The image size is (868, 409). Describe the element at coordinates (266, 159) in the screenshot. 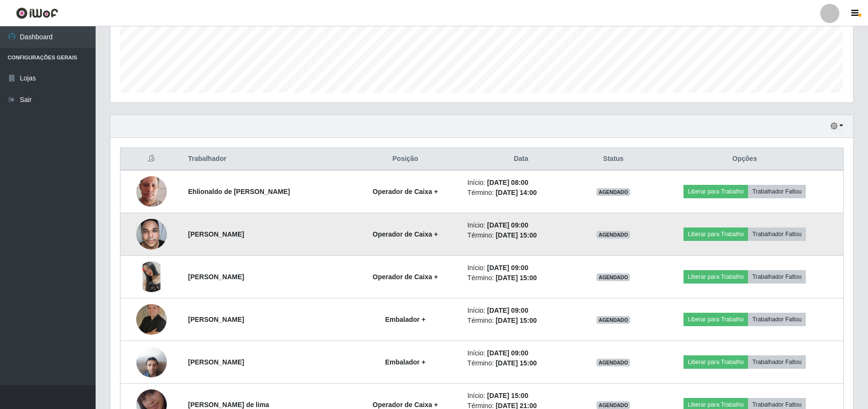

I see `th: Trabalhador` at that location.